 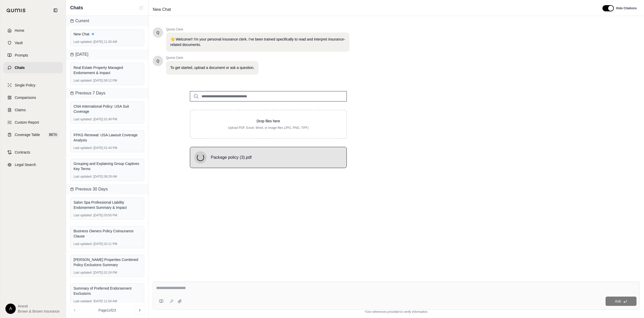 What do you see at coordinates (39, 306) in the screenshot?
I see `span: Anesti` at bounding box center [39, 306].